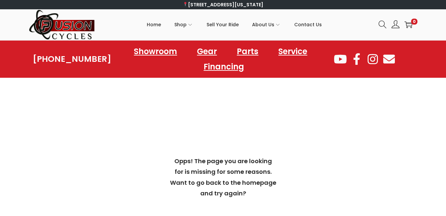 This screenshot has height=216, width=446. Describe the element at coordinates (308, 25) in the screenshot. I see `a: Contact Us` at that location.